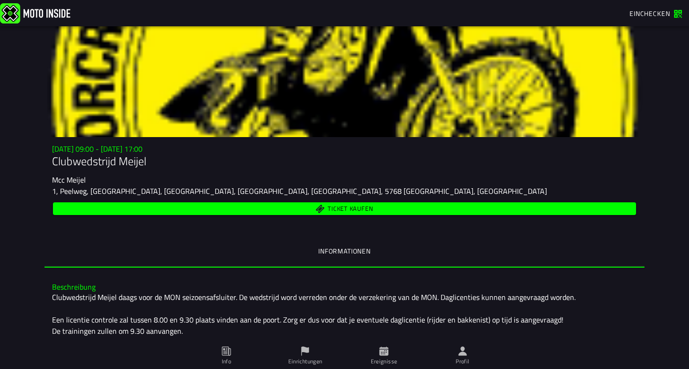  Describe the element at coordinates (384, 361) in the screenshot. I see `ion-label: Ereignisse` at that location.